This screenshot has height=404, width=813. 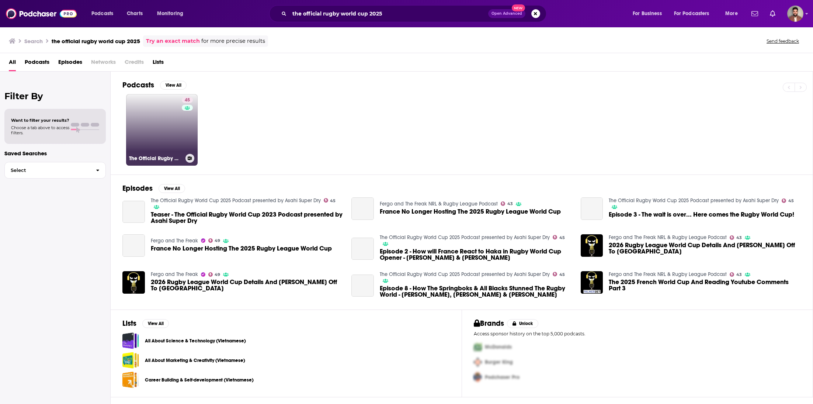 I want to click on a: ListsView All, so click(x=146, y=323).